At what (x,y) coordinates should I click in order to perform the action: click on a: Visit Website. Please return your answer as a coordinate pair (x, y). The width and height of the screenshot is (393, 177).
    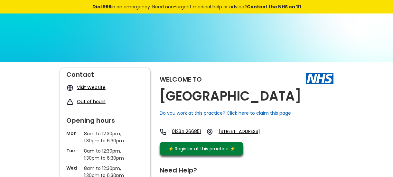
    Looking at the image, I should click on (91, 87).